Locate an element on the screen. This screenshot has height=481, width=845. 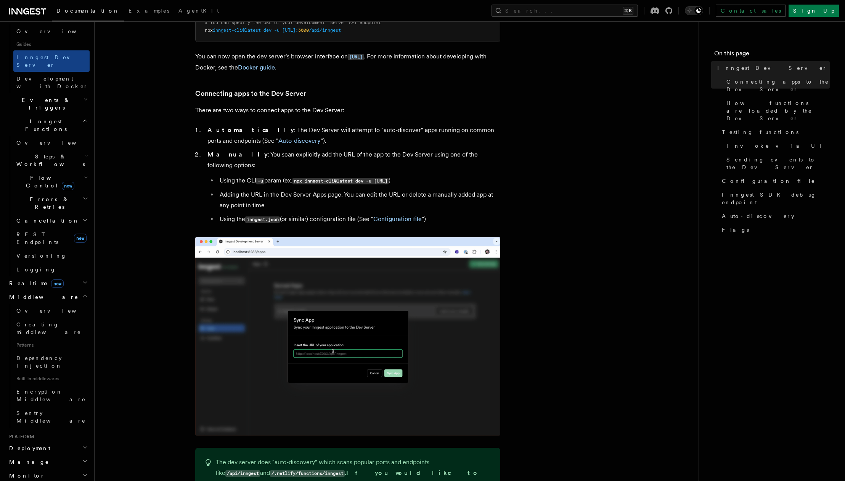
span: Flow Control is located at coordinates (48, 182).